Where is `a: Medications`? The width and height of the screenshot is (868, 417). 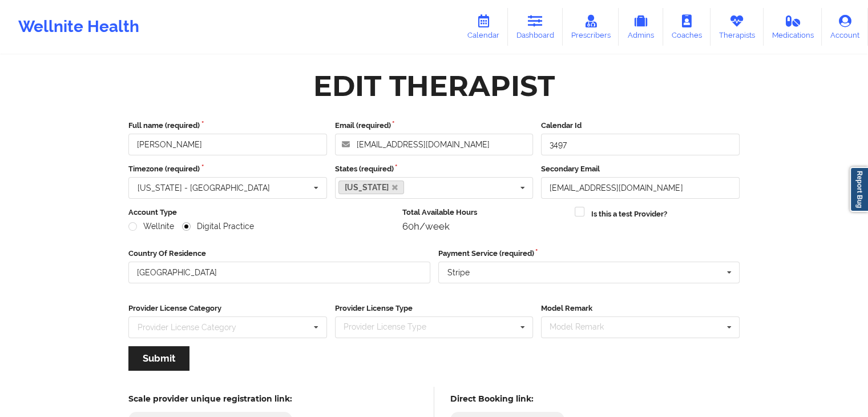 a: Medications is located at coordinates (793, 27).